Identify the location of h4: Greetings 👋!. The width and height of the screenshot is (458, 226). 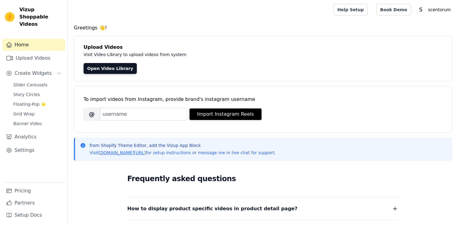
(263, 28).